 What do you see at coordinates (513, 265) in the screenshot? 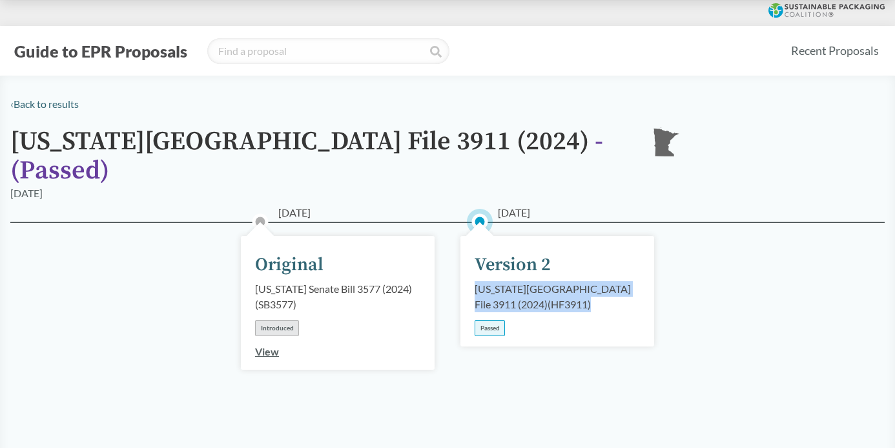
I see `div: Version 2` at bounding box center [513, 265].